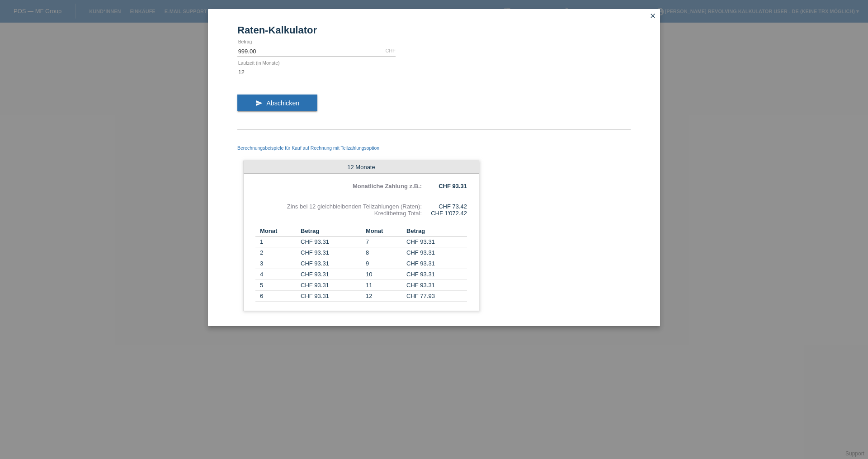 The image size is (868, 459). What do you see at coordinates (278, 275) in the screenshot?
I see `td: 4` at bounding box center [278, 275].